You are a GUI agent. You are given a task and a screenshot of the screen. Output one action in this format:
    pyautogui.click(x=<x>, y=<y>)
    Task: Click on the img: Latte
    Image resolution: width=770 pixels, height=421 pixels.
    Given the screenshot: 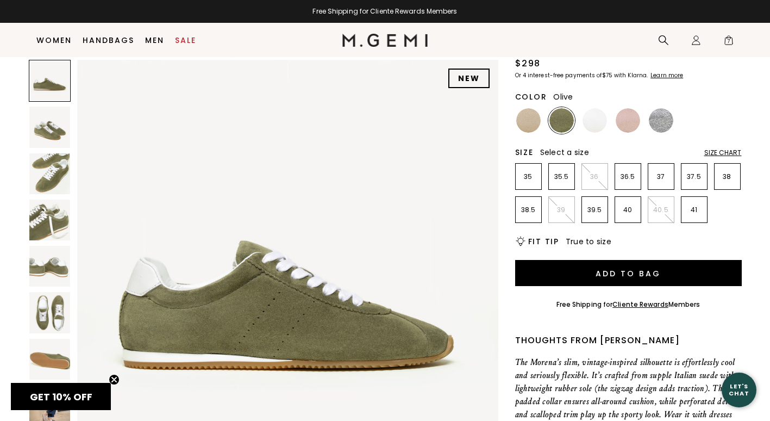 What is the action you would take?
    pyautogui.click(x=528, y=120)
    